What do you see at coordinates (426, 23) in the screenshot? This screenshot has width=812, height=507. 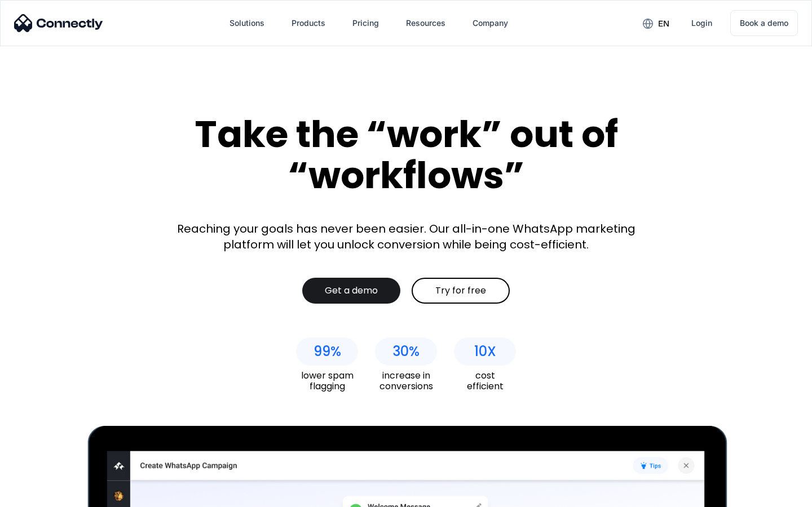 I see `div: Resources` at bounding box center [426, 23].